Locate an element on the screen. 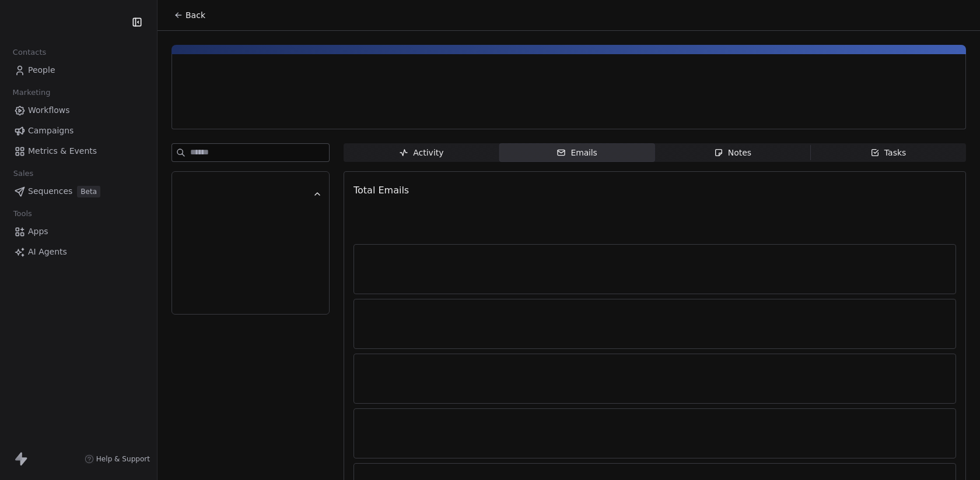 Image resolution: width=980 pixels, height=480 pixels. span: Help & Support is located at coordinates (123, 459).